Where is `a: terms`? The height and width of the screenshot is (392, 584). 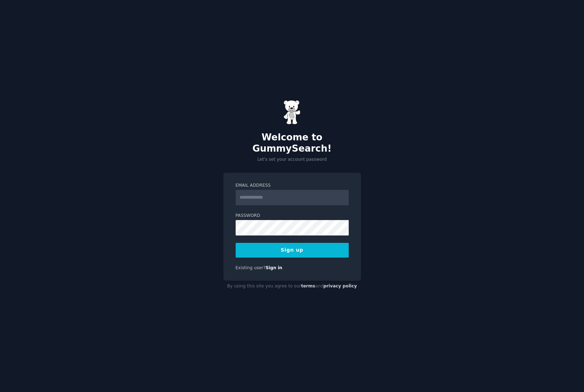
a: terms is located at coordinates (308, 286).